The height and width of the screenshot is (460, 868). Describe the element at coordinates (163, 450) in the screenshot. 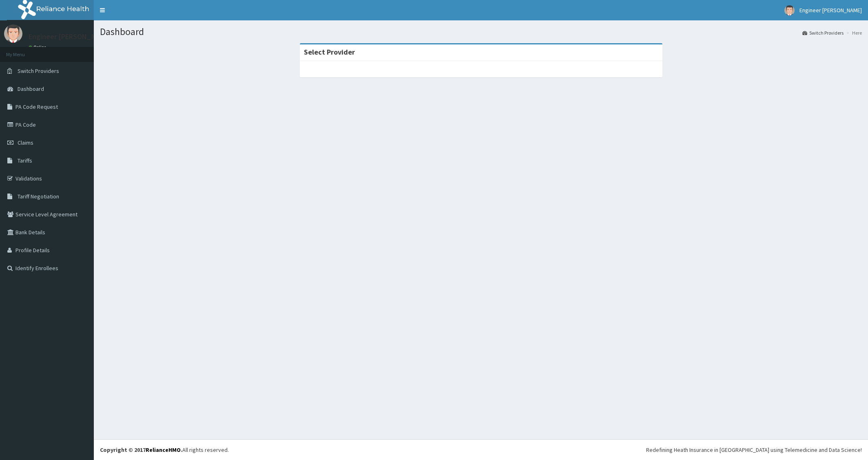

I see `a: RelianceHMO` at that location.